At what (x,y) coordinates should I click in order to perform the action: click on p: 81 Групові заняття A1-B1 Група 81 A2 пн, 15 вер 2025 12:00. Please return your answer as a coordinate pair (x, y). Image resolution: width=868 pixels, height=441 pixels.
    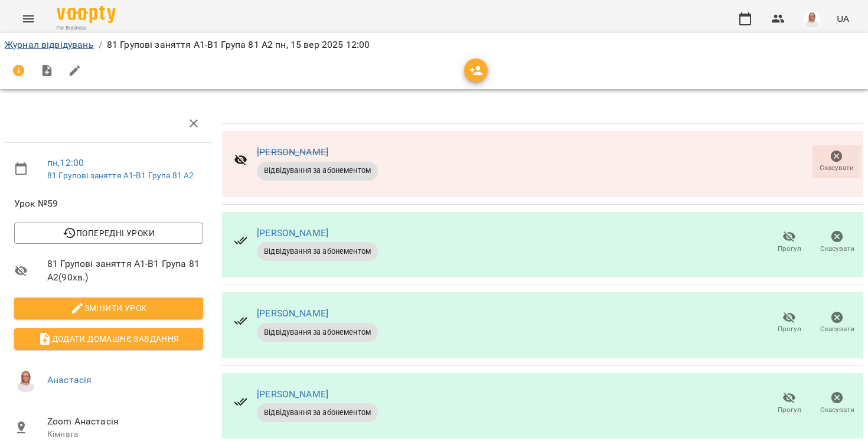
    Looking at the image, I should click on (238, 45).